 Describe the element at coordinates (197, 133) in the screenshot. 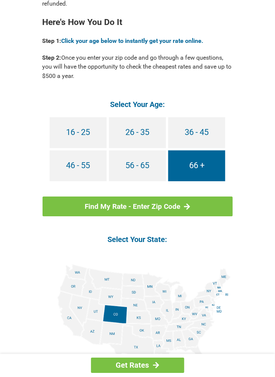

I see `a: 36 - 45` at that location.